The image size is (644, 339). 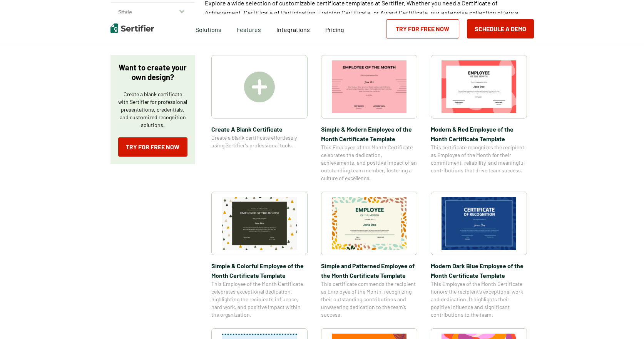 What do you see at coordinates (293, 28) in the screenshot?
I see `a: Integrations` at bounding box center [293, 28].